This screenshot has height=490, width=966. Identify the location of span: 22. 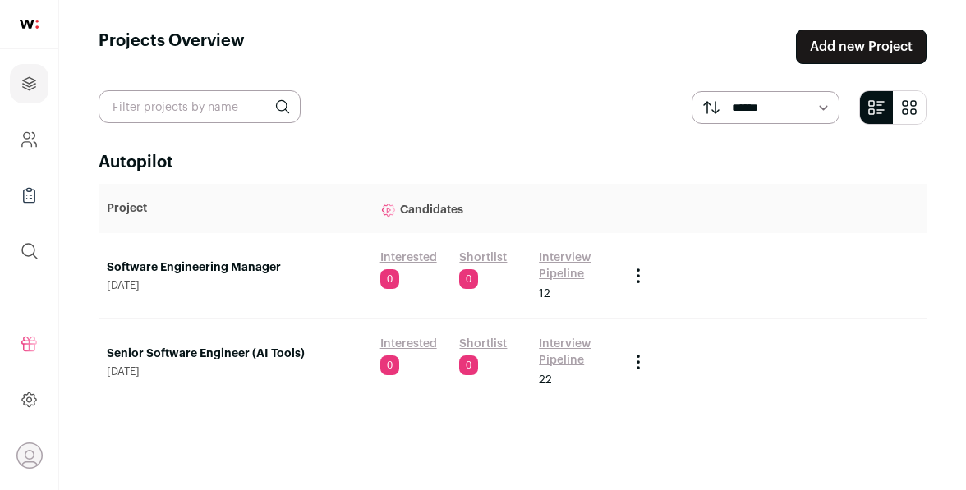
(545, 380).